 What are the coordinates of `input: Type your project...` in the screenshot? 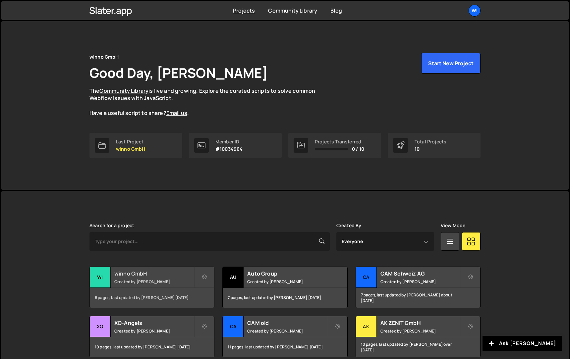 It's located at (209, 242).